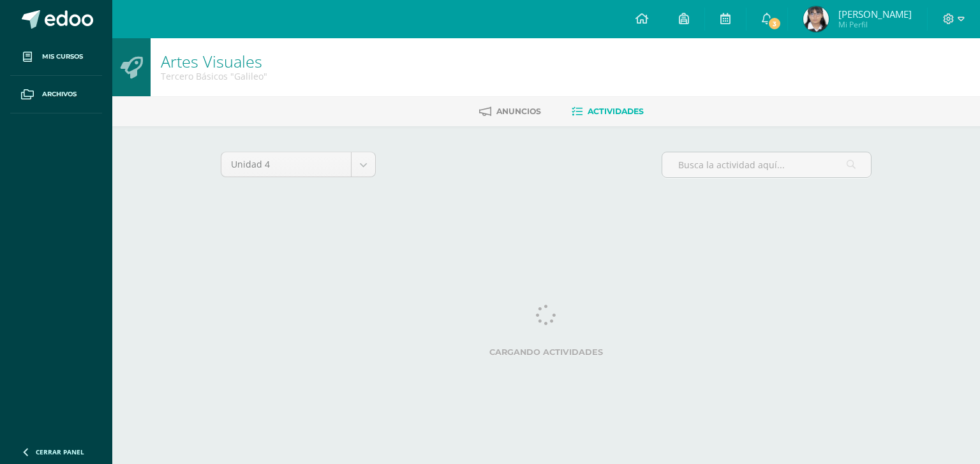 This screenshot has height=464, width=980. I want to click on a: Mis cursos, so click(57, 57).